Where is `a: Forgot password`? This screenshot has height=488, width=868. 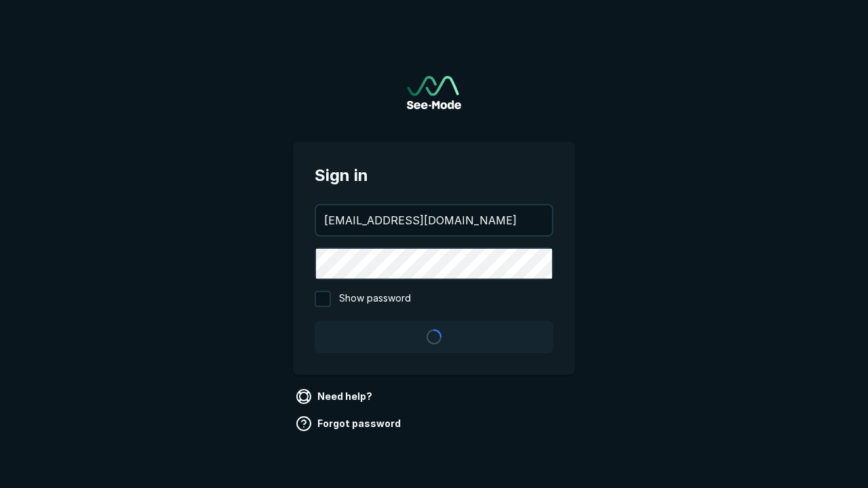 a: Forgot password is located at coordinates (349, 423).